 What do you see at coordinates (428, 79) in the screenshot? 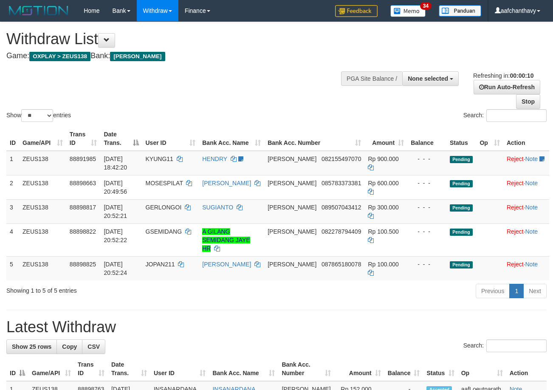
I see `span: None selected` at bounding box center [428, 79].